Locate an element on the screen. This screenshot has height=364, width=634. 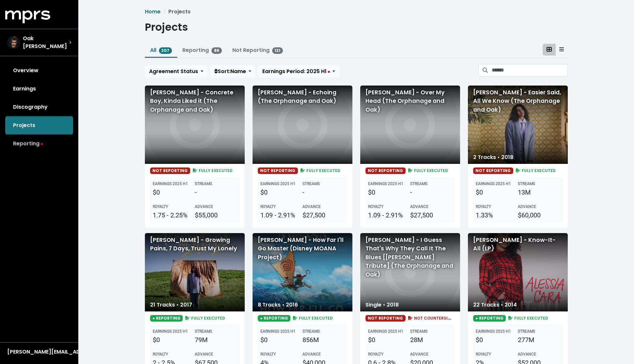
nav: breadcrumb is located at coordinates (356, 12).